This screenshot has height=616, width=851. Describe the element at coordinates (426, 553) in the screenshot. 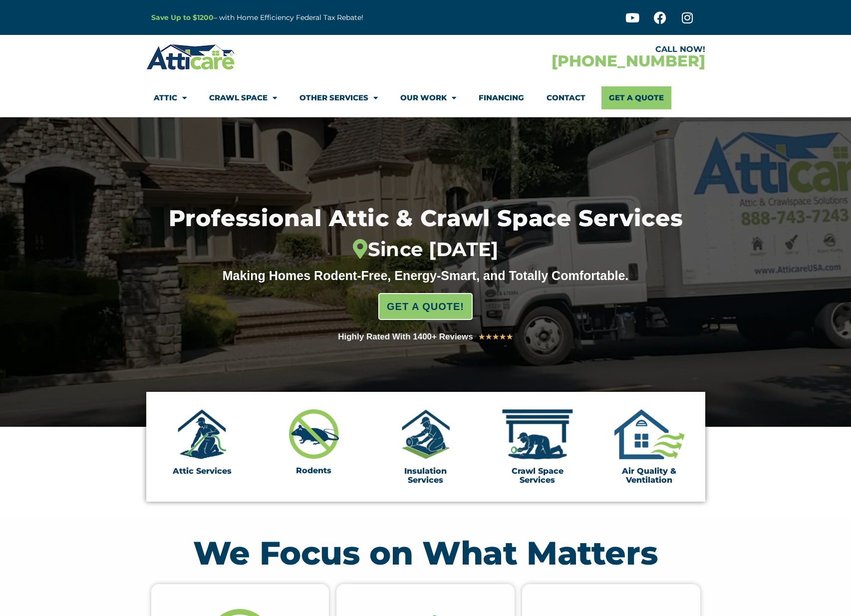

I see `h2: We Focus on What Matters` at that location.